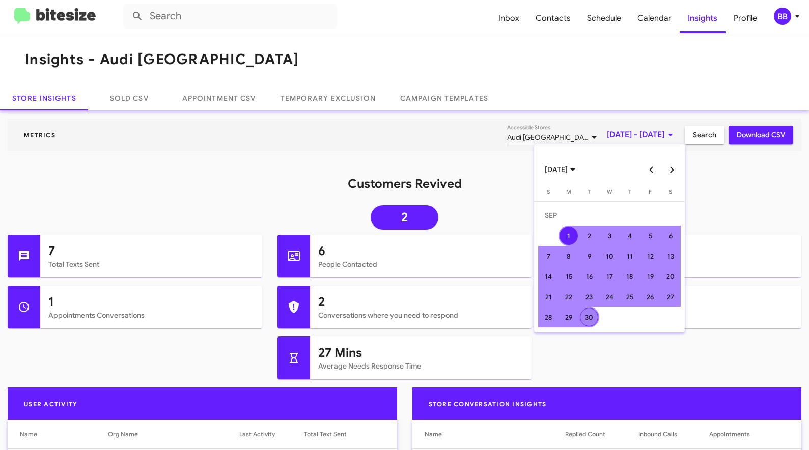  I want to click on td: September 18, 2025, so click(630, 277).